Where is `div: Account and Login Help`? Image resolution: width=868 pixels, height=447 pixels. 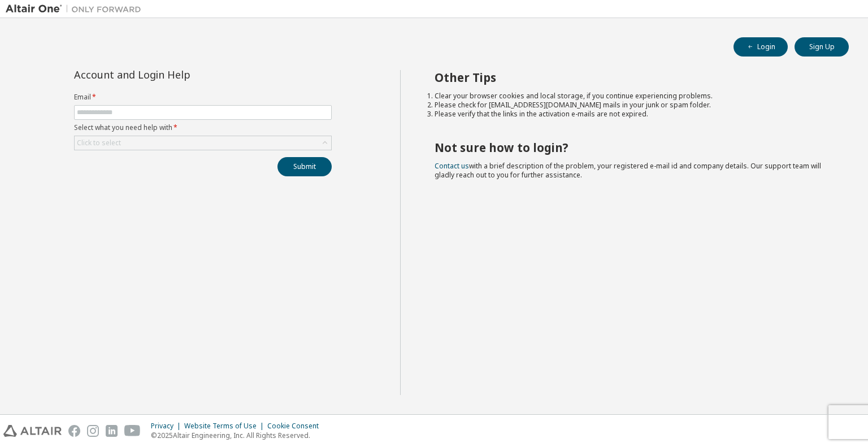 div: Account and Login Help is located at coordinates (177, 74).